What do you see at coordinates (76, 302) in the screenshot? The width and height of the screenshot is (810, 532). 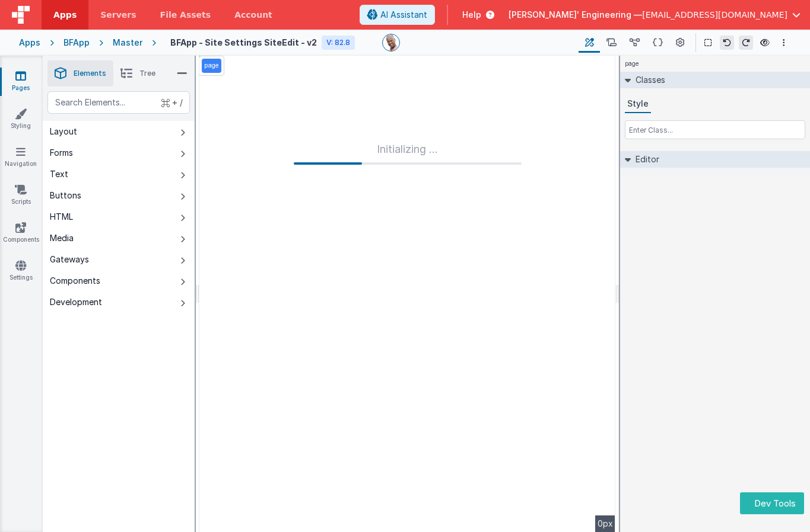 I see `div: Development` at bounding box center [76, 302].